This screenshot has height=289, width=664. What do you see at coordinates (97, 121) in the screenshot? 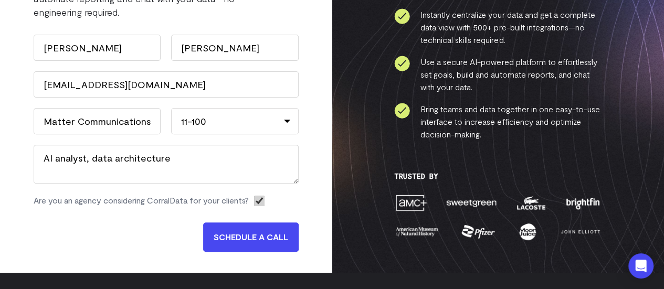
I see `input: Company name` at bounding box center [97, 121].